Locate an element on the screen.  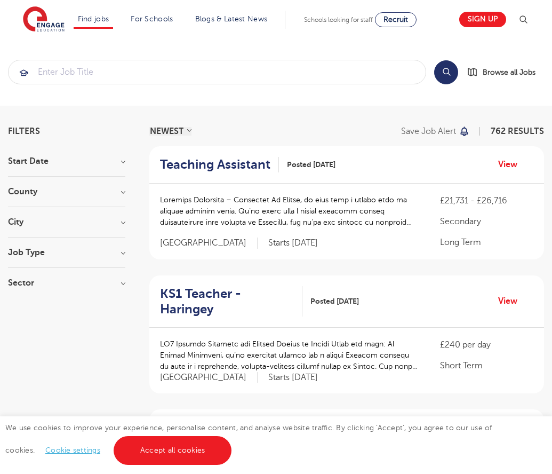
span: We use cookies to improve your experience, personalise content, and analyse website traffic. By c... is located at coordinates (249, 439).